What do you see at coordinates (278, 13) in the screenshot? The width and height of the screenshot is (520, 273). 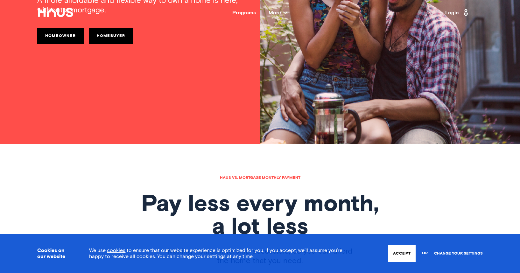 I see `span: More` at bounding box center [278, 13].